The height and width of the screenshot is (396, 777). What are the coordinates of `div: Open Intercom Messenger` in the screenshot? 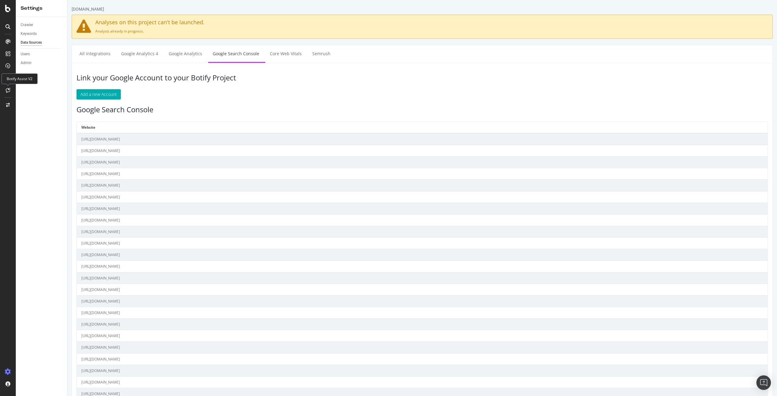 It's located at (764, 383).